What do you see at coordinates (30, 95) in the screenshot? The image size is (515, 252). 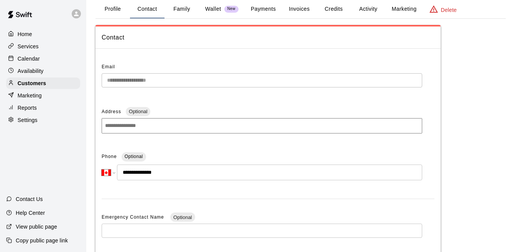 I see `p: Marketing` at bounding box center [30, 95].